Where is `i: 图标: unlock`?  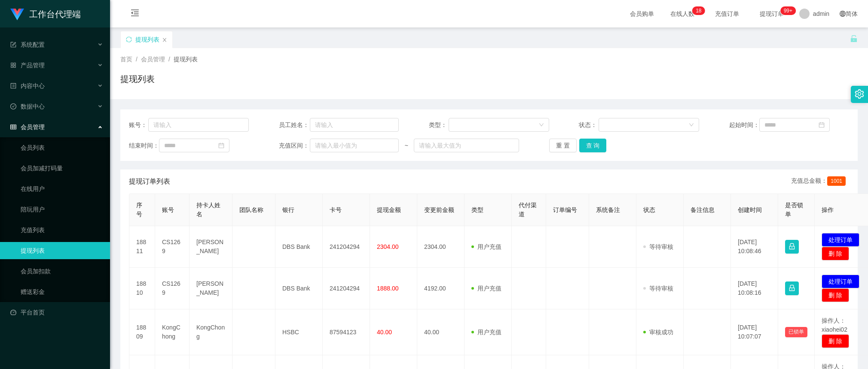
i: 图标: unlock is located at coordinates (854, 38).